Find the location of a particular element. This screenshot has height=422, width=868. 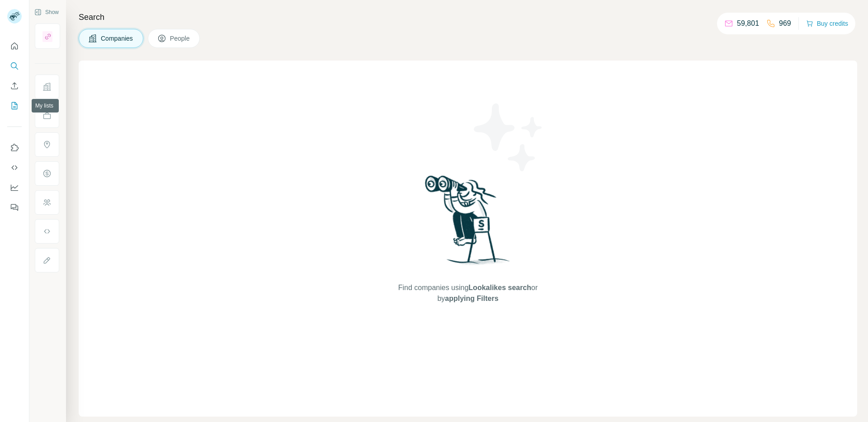

button: Buy credits is located at coordinates (827, 24).